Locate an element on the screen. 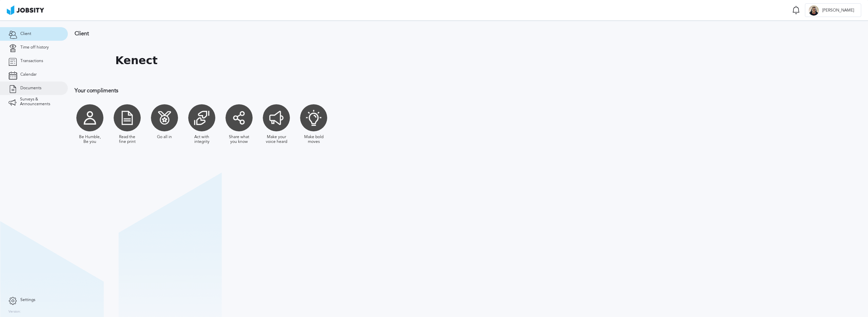  span: Surveys & Announcements is located at coordinates (40, 102).